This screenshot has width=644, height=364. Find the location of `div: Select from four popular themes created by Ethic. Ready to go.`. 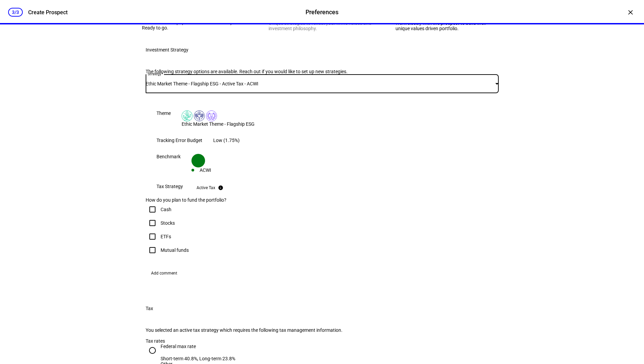

div: Select from four popular themes created by Ethic. Ready to go. is located at coordinates (195, 25).